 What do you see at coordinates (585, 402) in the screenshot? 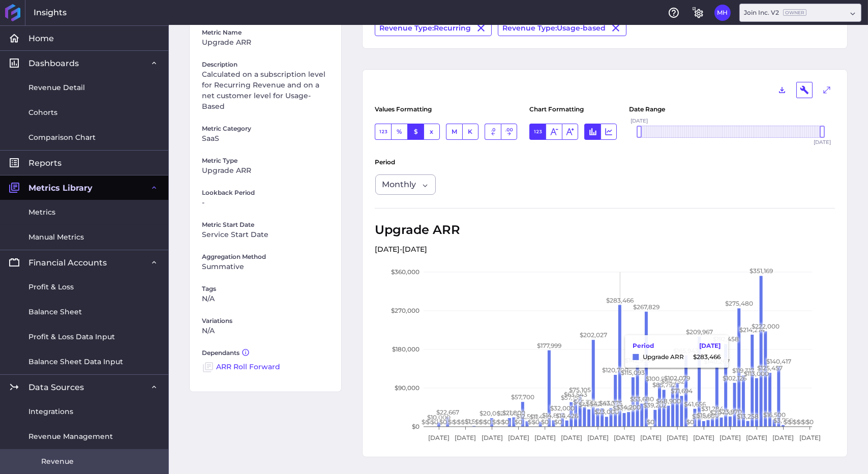
I see `tspan: $45,718` at bounding box center [585, 402].